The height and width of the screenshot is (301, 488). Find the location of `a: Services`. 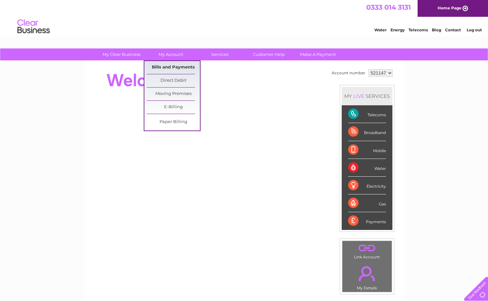

a: Services is located at coordinates (220, 54).